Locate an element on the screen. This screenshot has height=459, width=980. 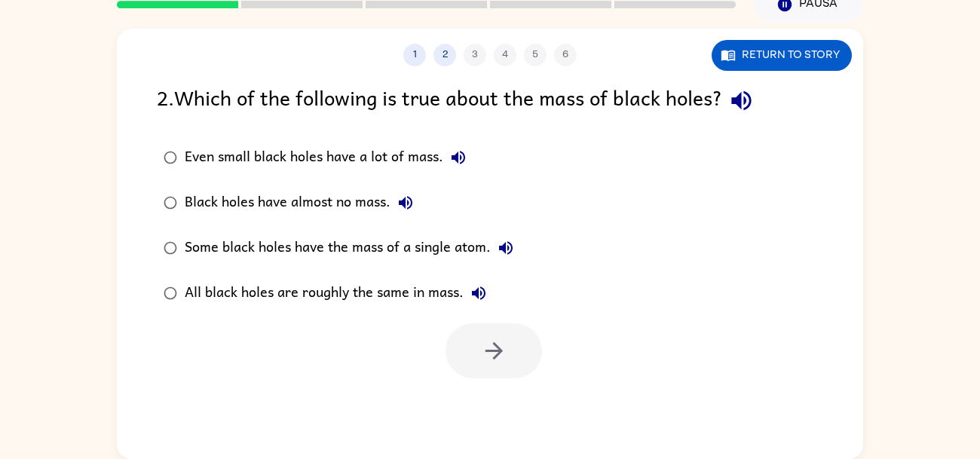
button: 2 is located at coordinates (445, 55).